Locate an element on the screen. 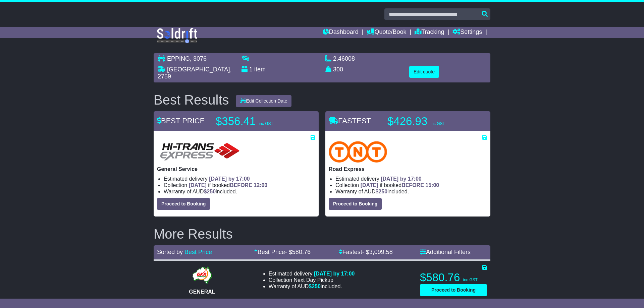 This screenshot has width=644, height=308. img: GKR: GENERAL is located at coordinates (202, 275).